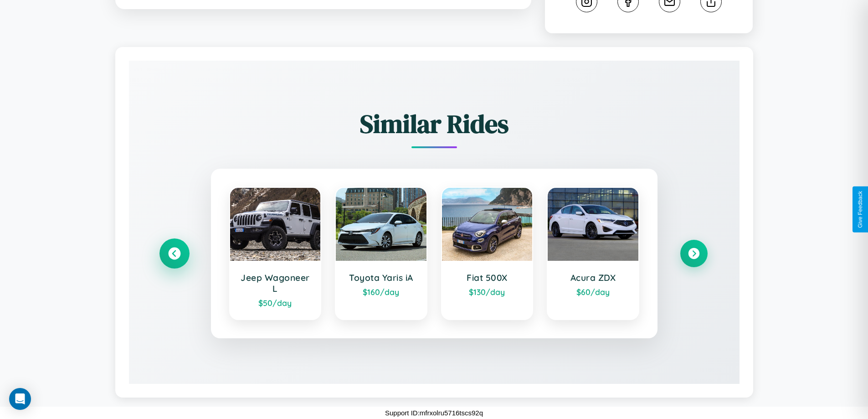 The width and height of the screenshot is (868, 419). I want to click on div: $ 60 /day, so click(592, 292).